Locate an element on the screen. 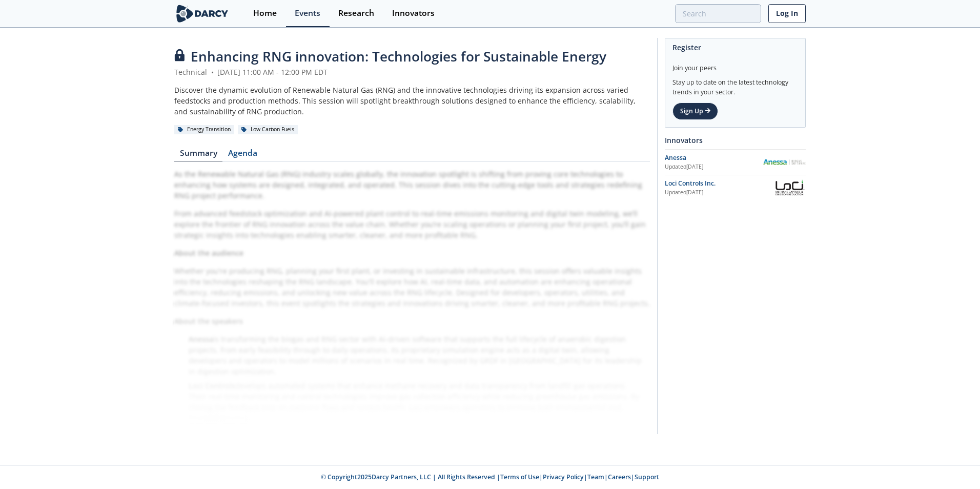  input: Advanced Search is located at coordinates (718, 13).